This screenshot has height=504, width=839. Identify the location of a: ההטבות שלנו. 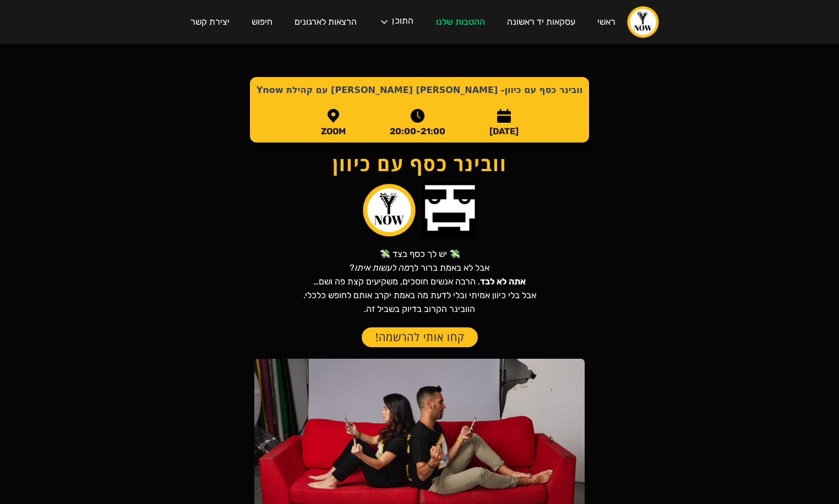
(460, 22).